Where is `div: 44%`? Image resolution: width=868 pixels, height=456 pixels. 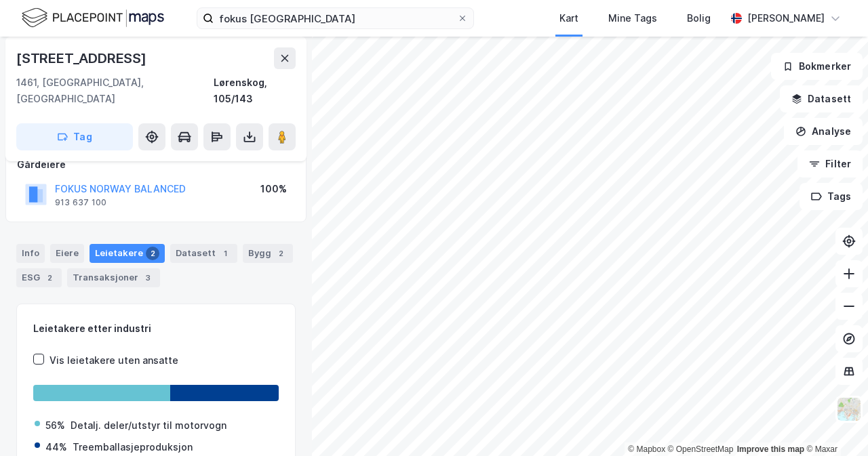
div: 44% is located at coordinates (57, 448).